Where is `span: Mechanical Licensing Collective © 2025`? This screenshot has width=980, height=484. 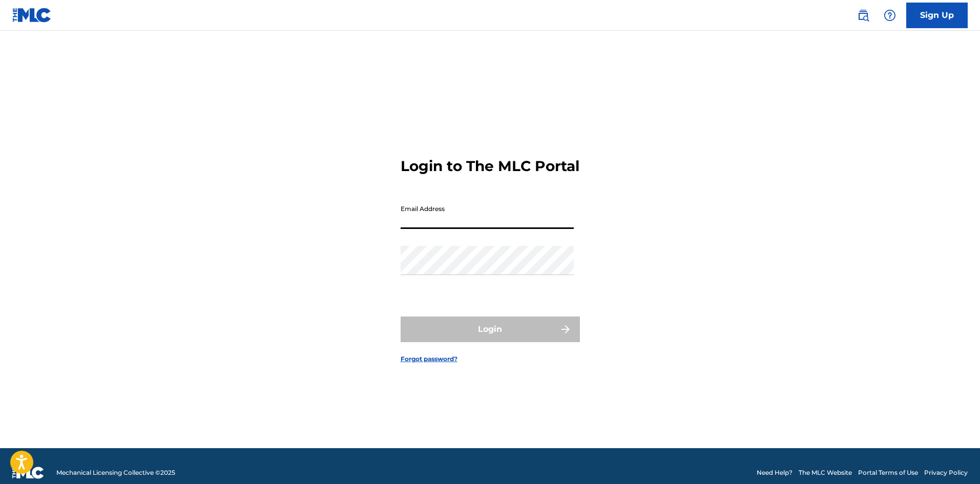 span: Mechanical Licensing Collective © 2025 is located at coordinates (115, 473).